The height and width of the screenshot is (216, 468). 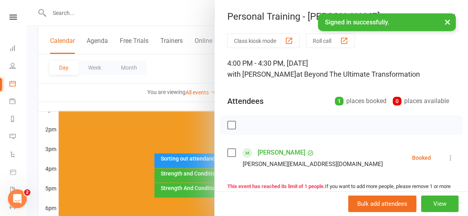 I want to click on span: at Beyond The Ultimate Transformation, so click(x=358, y=74).